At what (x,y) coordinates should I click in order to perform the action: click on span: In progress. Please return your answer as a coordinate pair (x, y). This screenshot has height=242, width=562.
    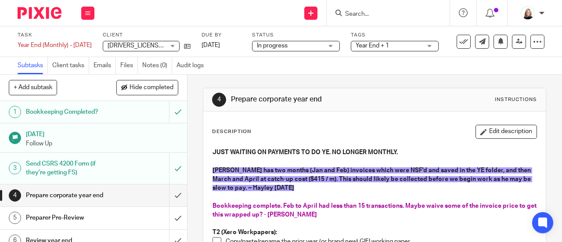
    Looking at the image, I should click on (272, 46).